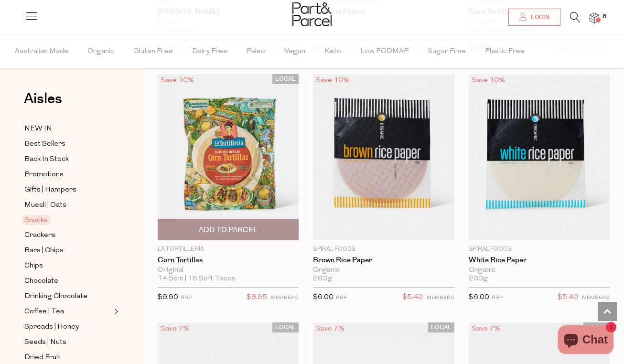 The width and height of the screenshot is (624, 364). Describe the element at coordinates (228, 260) in the screenshot. I see `a: Corn Tortillas` at that location.